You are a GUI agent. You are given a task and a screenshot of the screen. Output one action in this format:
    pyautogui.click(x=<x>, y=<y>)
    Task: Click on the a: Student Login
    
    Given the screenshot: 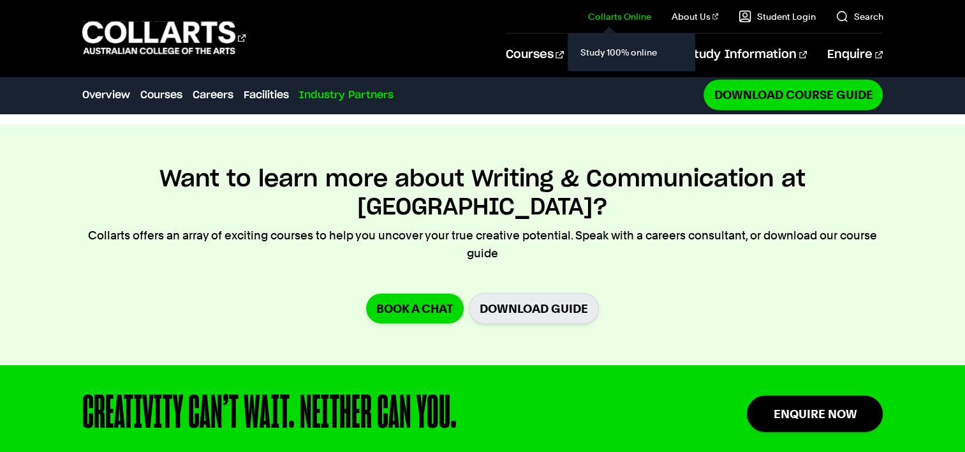 What is the action you would take?
    pyautogui.click(x=777, y=17)
    